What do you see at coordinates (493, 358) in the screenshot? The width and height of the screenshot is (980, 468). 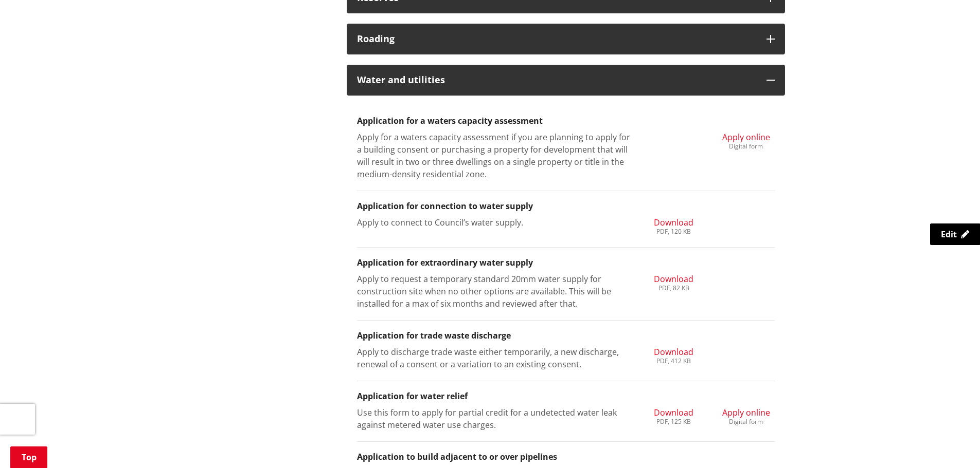 I see `p: Apply to discharge trade waste either temporarily, a new discharge, renewal of a consent or a var...` at bounding box center [493, 358].